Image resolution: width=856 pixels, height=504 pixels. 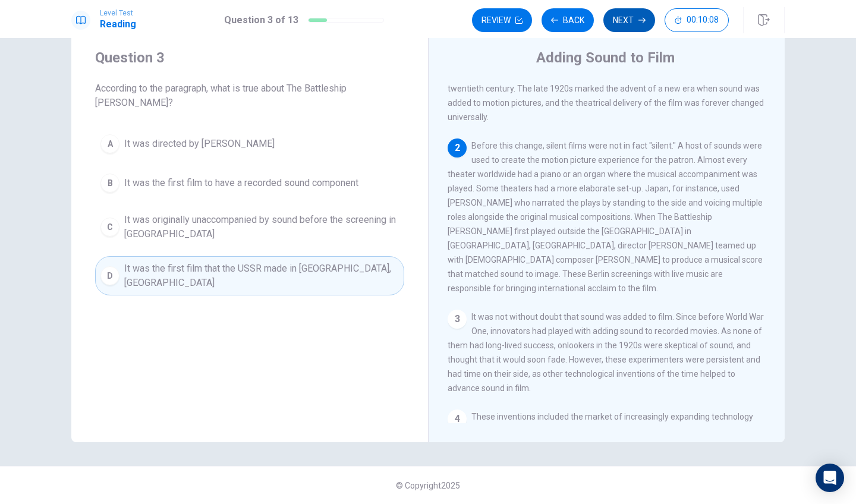 I want to click on h4: Adding Sound to Film, so click(x=605, y=57).